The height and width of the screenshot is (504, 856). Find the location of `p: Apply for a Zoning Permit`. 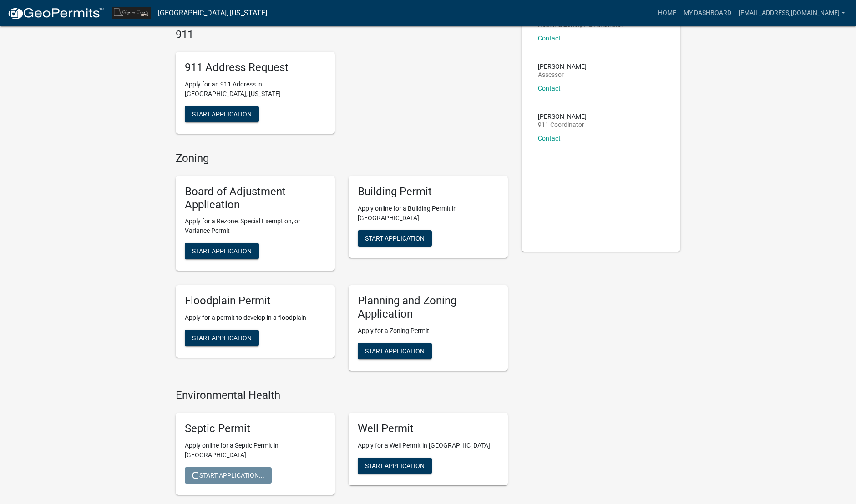

p: Apply for a Zoning Permit is located at coordinates (428, 330).